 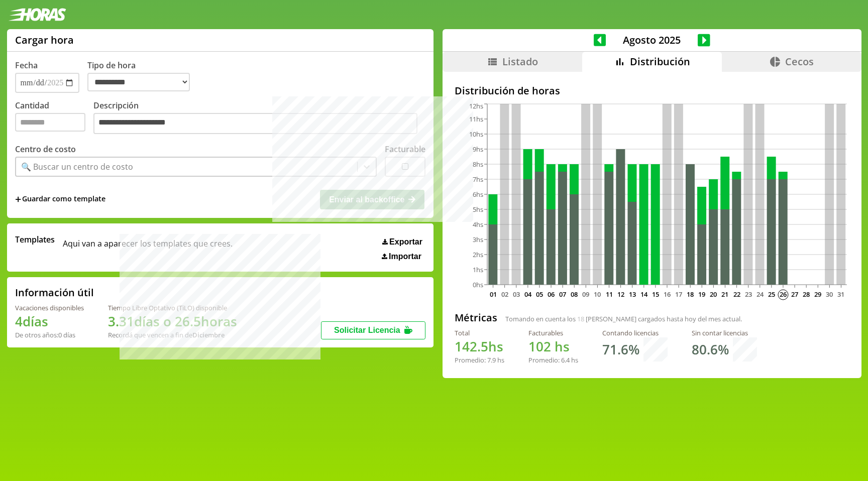 What do you see at coordinates (667, 294) in the screenshot?
I see `text: 16` at bounding box center [667, 294].